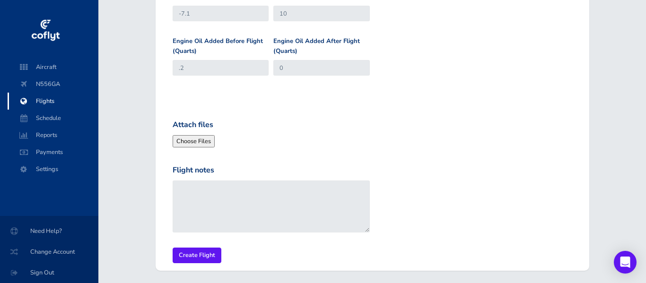 This screenshot has height=283, width=646. What do you see at coordinates (53, 152) in the screenshot?
I see `span: Payments` at bounding box center [53, 152].